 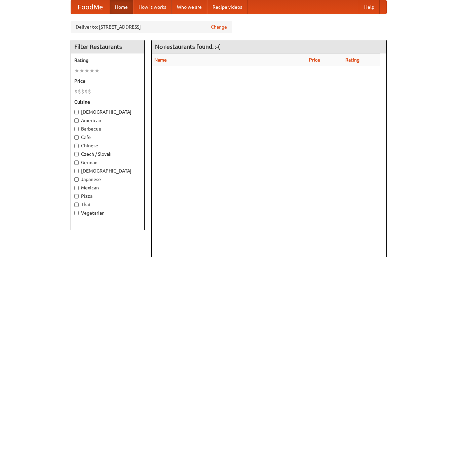 I want to click on a: Name, so click(x=161, y=60).